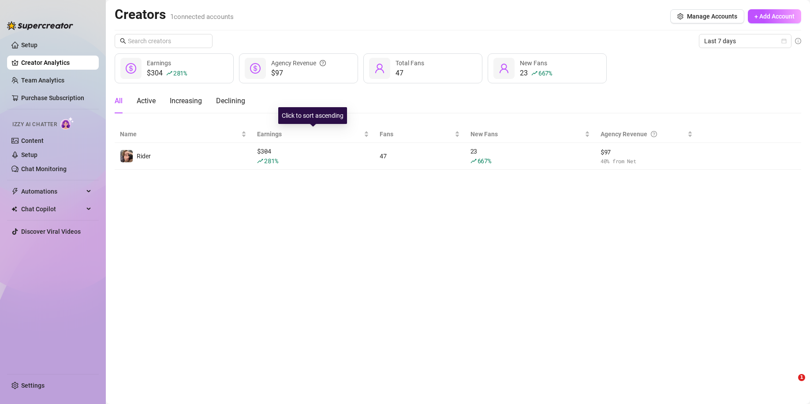 The image size is (810, 404). Describe the element at coordinates (802, 378) in the screenshot. I see `span: 1` at that location.